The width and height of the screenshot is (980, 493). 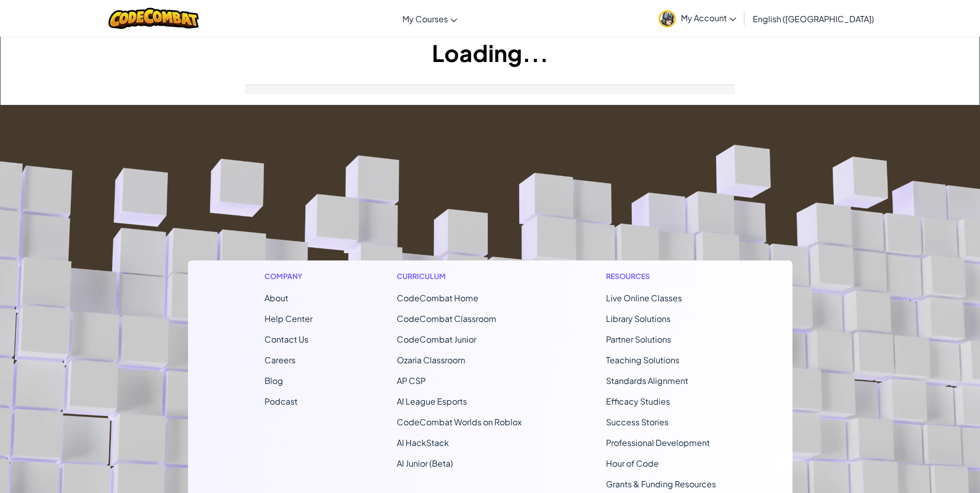 I want to click on a: Careers, so click(x=280, y=359).